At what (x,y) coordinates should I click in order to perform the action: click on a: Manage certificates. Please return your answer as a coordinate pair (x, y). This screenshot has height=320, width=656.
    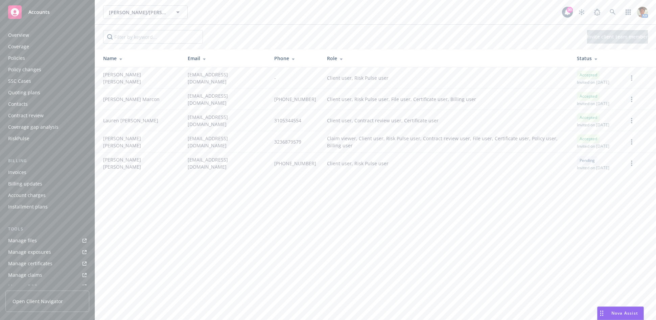
    Looking at the image, I should click on (47, 264).